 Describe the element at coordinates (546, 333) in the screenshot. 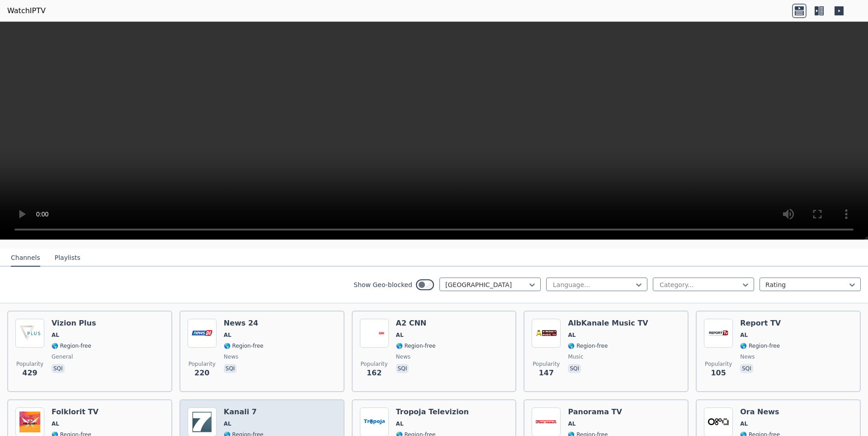

I see `img: AlbKanale Music TV` at that location.